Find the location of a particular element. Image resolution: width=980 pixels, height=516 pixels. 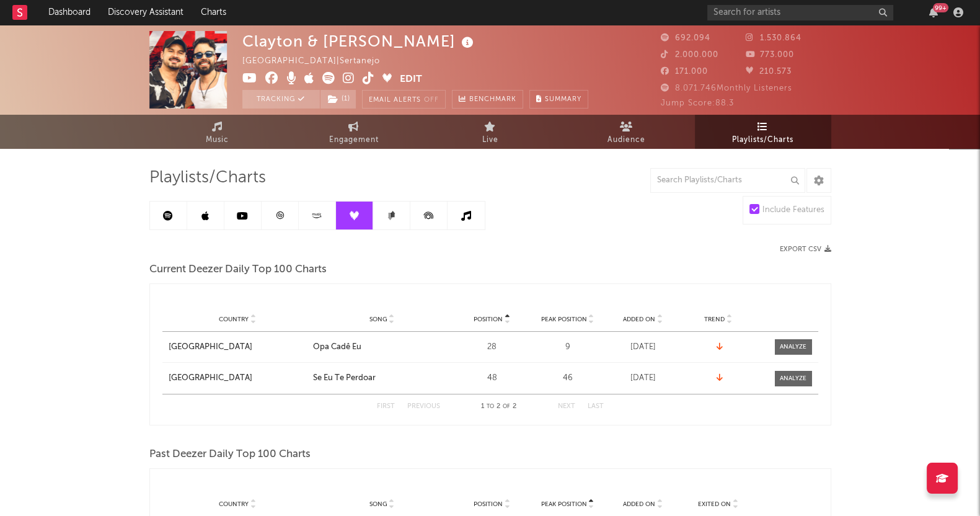

span: 773.000 is located at coordinates (770, 55).